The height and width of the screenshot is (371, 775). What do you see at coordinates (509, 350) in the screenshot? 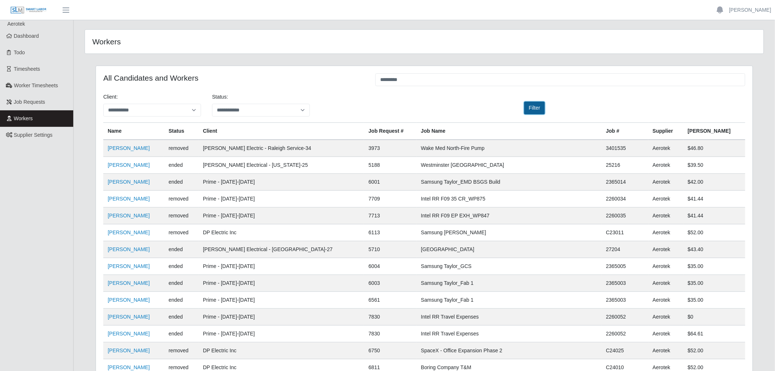
I see `td: SpaceX - Office Expansion Phase 2` at bounding box center [509, 350].